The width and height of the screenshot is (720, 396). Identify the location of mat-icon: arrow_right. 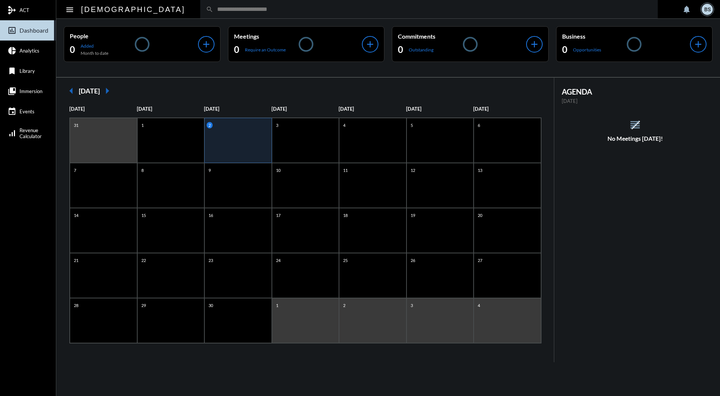
(107, 91).